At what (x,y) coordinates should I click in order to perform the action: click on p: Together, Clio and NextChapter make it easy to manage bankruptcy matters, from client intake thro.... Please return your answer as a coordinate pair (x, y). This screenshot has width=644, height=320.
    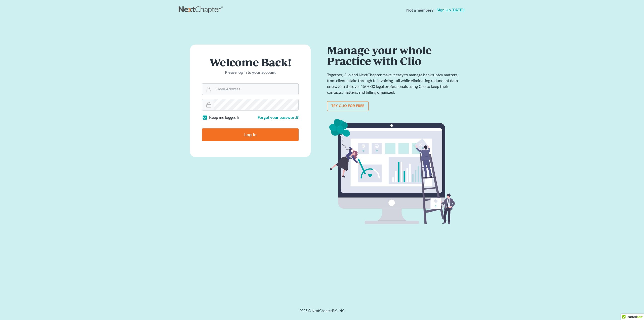
    Looking at the image, I should click on (394, 83).